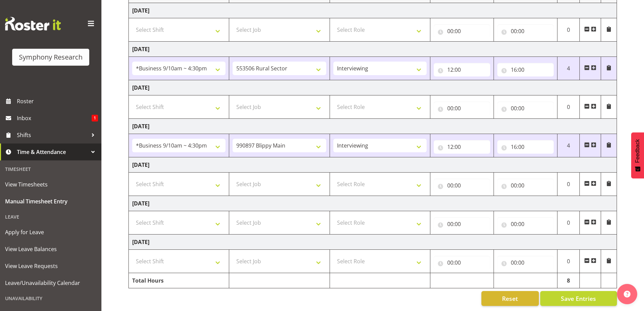 This screenshot has width=644, height=311. I want to click on span: View Timesheets, so click(50, 184).